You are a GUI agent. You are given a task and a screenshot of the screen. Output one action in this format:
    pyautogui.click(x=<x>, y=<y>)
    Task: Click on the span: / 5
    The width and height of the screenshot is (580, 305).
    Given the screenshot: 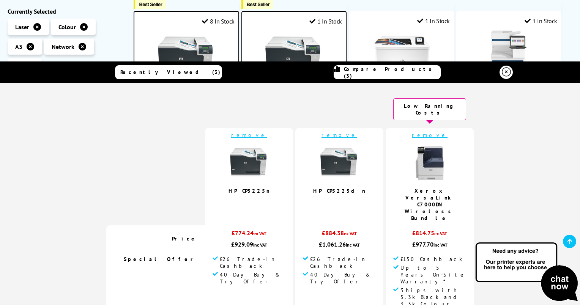 What is the action you would take?
    pyautogui.click(x=346, y=202)
    